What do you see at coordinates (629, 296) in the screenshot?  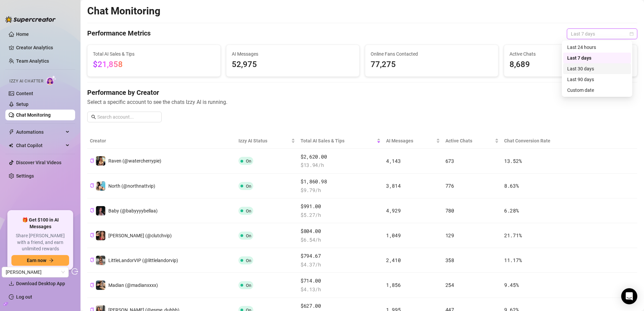 I see `div: Open Intercom Messenger` at bounding box center [629, 296].